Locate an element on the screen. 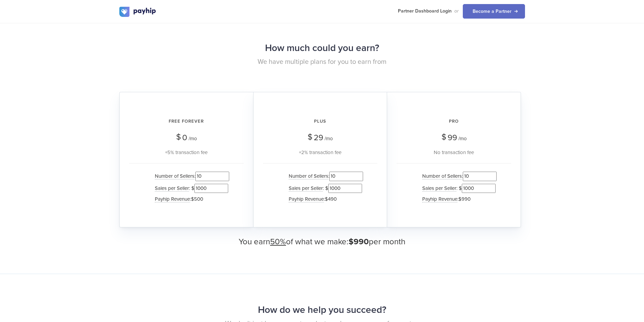 This screenshot has height=322, width=644. a: Become a Partner is located at coordinates (493, 11).